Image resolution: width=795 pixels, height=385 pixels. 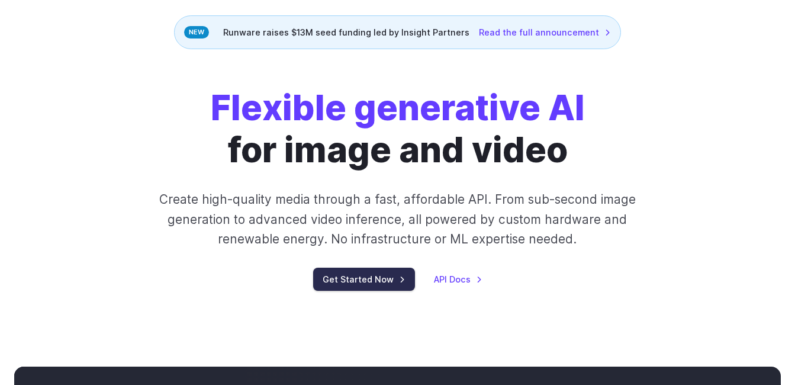 I want to click on h1: for image and video, so click(x=398, y=128).